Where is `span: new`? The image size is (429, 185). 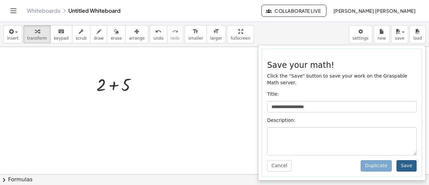 span: new is located at coordinates (381, 38).